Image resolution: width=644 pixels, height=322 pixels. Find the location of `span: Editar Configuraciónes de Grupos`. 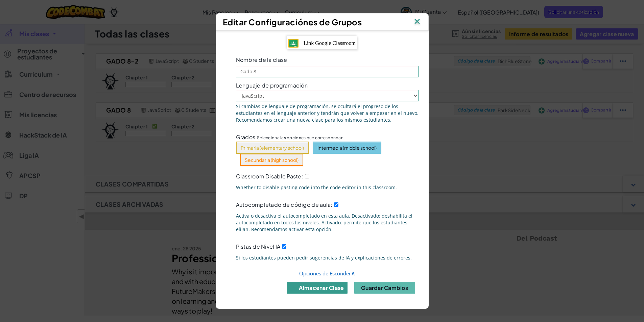

span: Editar Configuraciónes de Grupos is located at coordinates (292, 22).